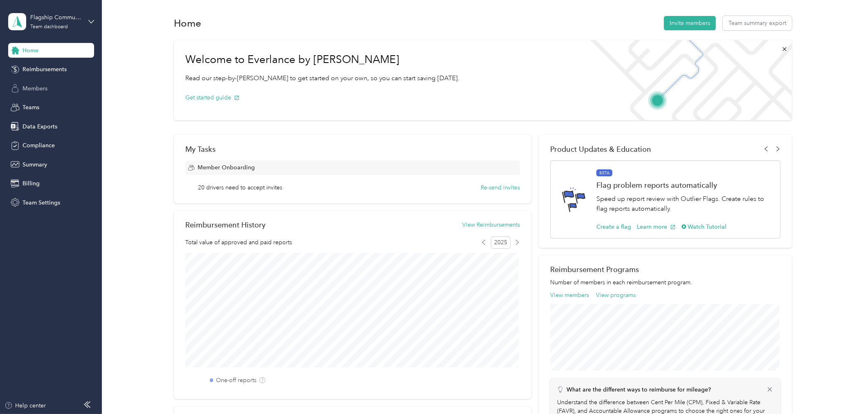  I want to click on h2: Reimbursement Programs, so click(665, 269).